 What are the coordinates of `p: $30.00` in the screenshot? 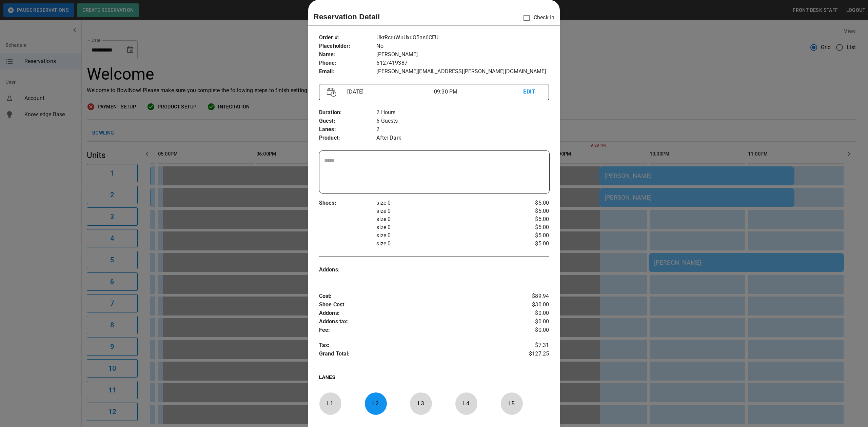 It's located at (530, 305).